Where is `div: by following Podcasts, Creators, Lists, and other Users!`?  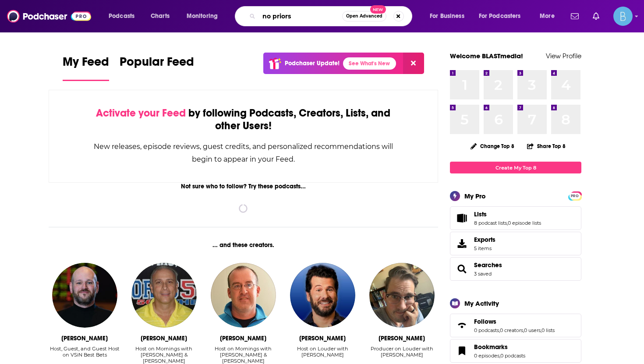 div: by following Podcasts, Creators, Lists, and other Users! is located at coordinates (243, 120).